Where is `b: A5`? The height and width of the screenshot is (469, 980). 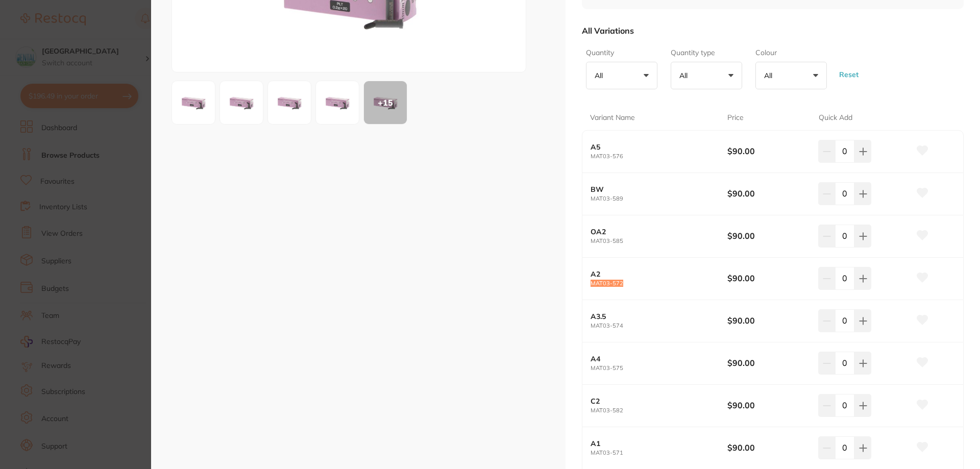
b: A5 is located at coordinates (652, 147).